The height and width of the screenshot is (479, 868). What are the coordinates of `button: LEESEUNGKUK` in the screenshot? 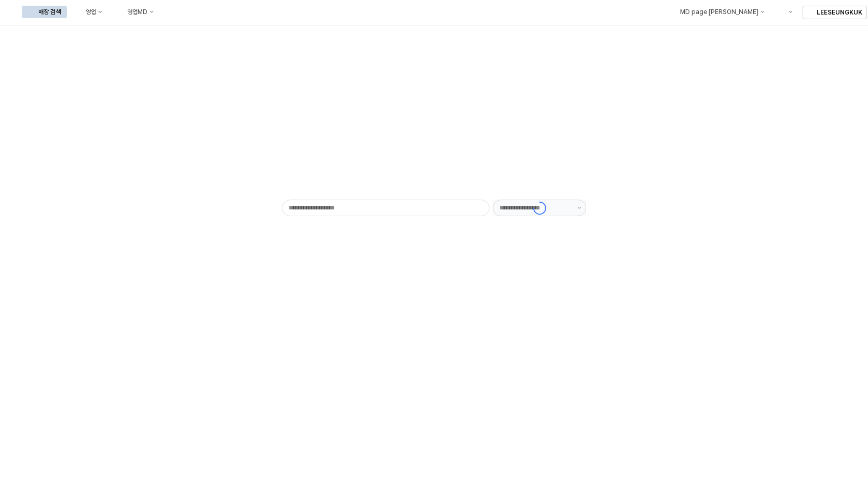 It's located at (834, 12).